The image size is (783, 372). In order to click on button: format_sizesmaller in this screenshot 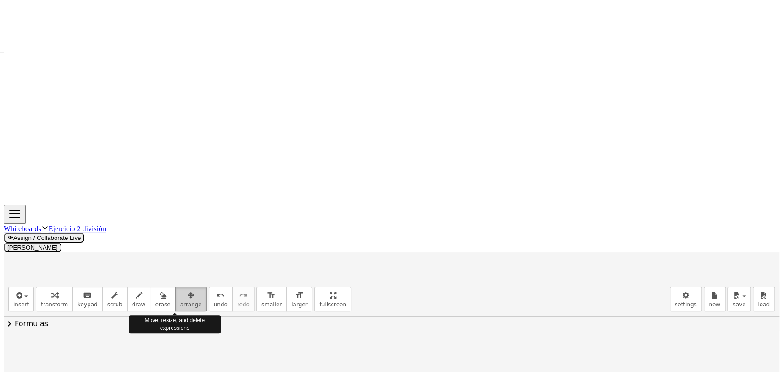, I will do `click(271, 299)`.